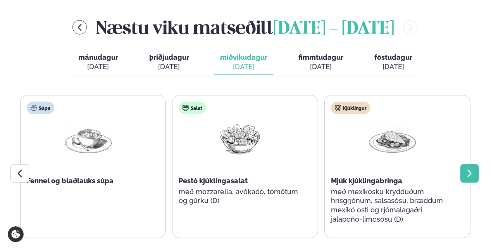 Image resolution: width=491 pixels, height=250 pixels. I want to click on div: Kjúklingur, so click(351, 108).